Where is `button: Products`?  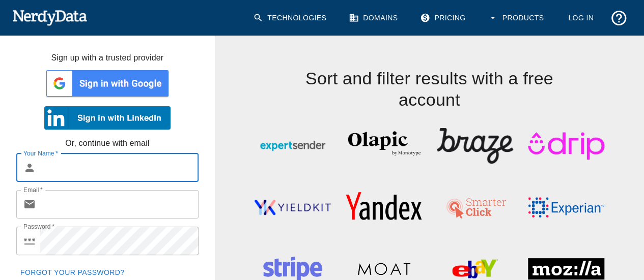
button: Products is located at coordinates (517, 18).